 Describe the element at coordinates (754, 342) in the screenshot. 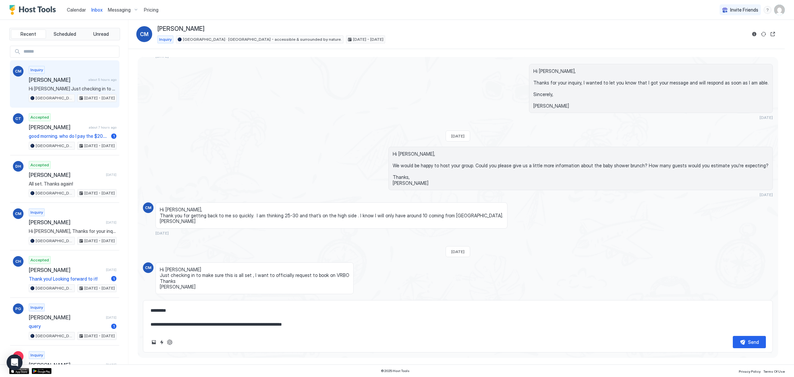

I see `div: Send` at that location.